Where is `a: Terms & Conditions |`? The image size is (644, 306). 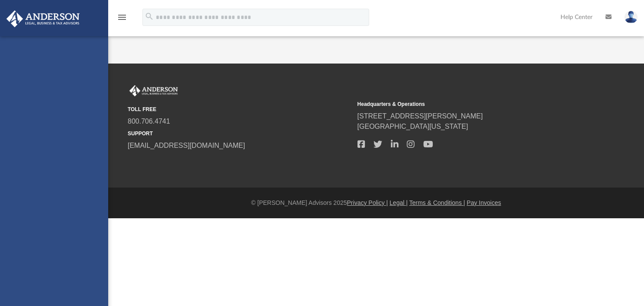 a: Terms & Conditions | is located at coordinates (437, 203).